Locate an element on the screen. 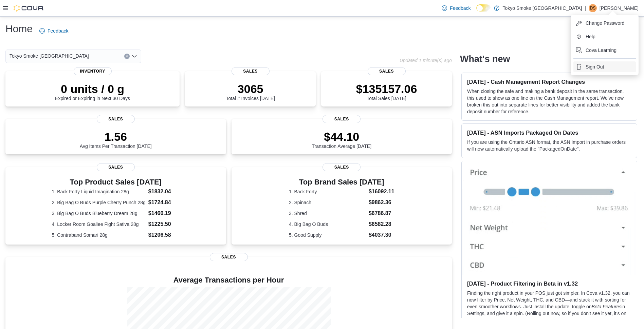 This screenshot has height=329, width=644. dd: $4037.30 is located at coordinates (382, 235).